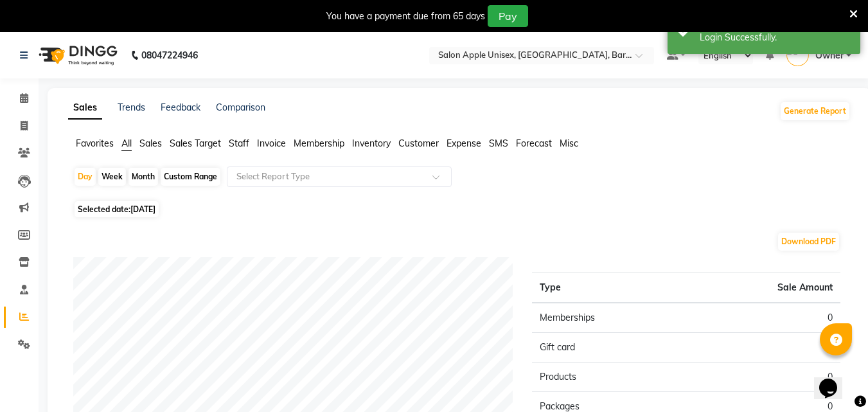  What do you see at coordinates (85, 176) in the screenshot?
I see `div: Day` at bounding box center [85, 176].